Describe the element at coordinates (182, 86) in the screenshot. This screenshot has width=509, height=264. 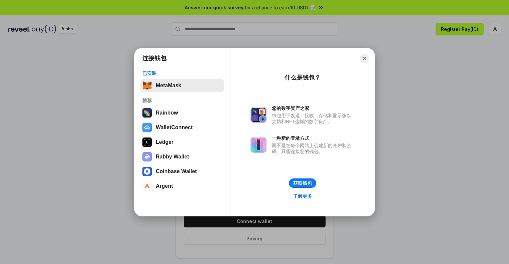
I see `button: MetaMask` at that location.